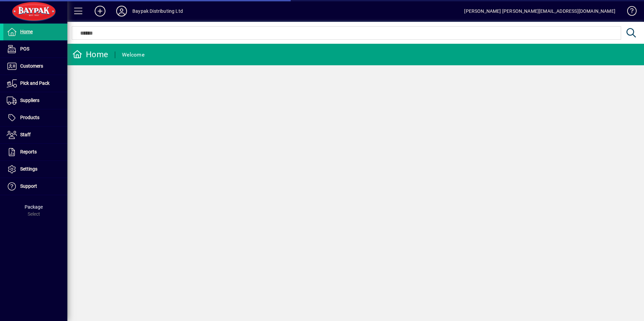 Image resolution: width=644 pixels, height=321 pixels. Describe the element at coordinates (30, 100) in the screenshot. I see `span: Suppliers` at that location.